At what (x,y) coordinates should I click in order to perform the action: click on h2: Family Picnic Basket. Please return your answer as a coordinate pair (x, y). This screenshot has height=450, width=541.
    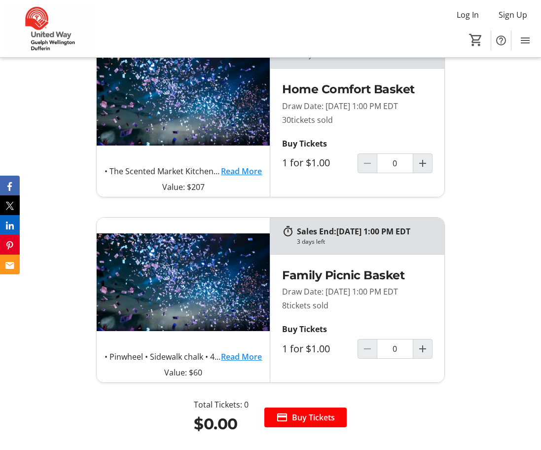
    Looking at the image, I should click on (357, 275).